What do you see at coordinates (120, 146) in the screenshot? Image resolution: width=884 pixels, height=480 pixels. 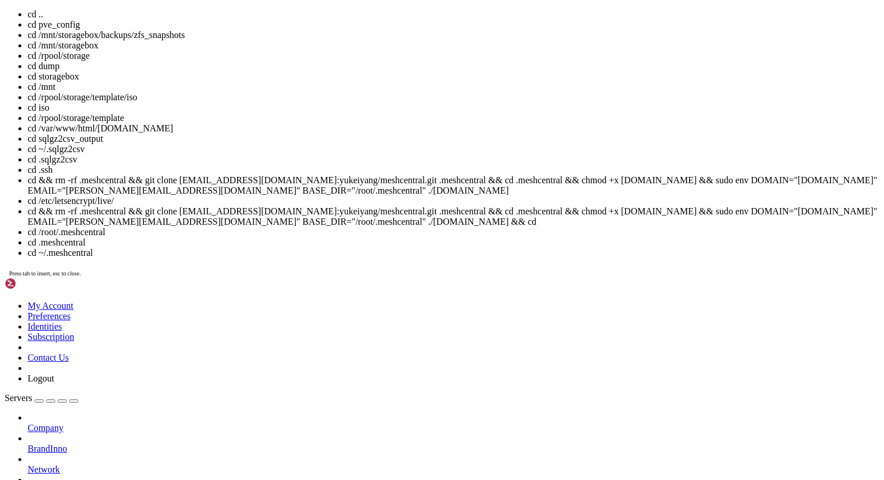 I see `span: 同` at bounding box center [120, 146].